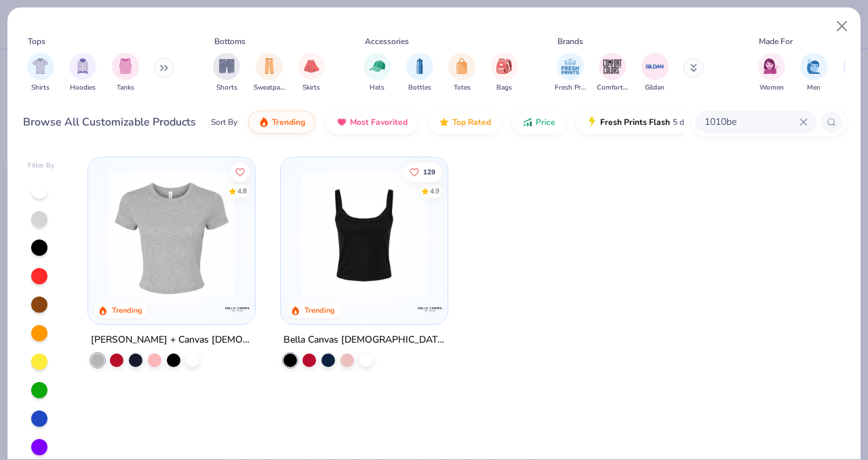 The height and width of the screenshot is (460, 868). What do you see at coordinates (40, 66) in the screenshot?
I see `img: Shirts Image` at bounding box center [40, 66].